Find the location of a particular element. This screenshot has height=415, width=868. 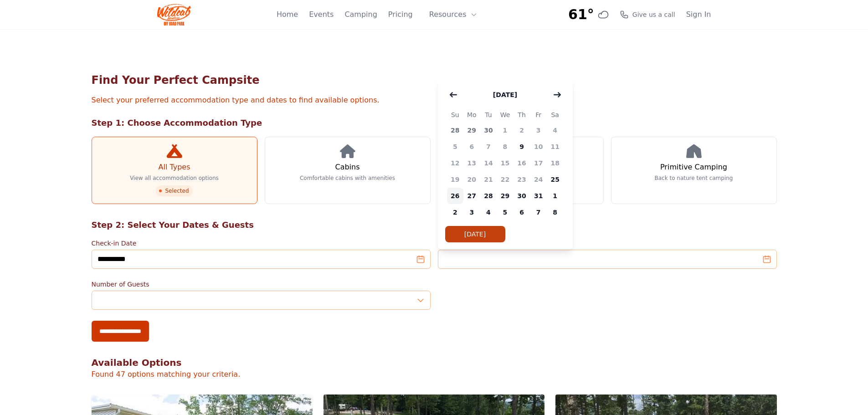

a: Cabins Comfortable cabins with amenities is located at coordinates (347, 171).